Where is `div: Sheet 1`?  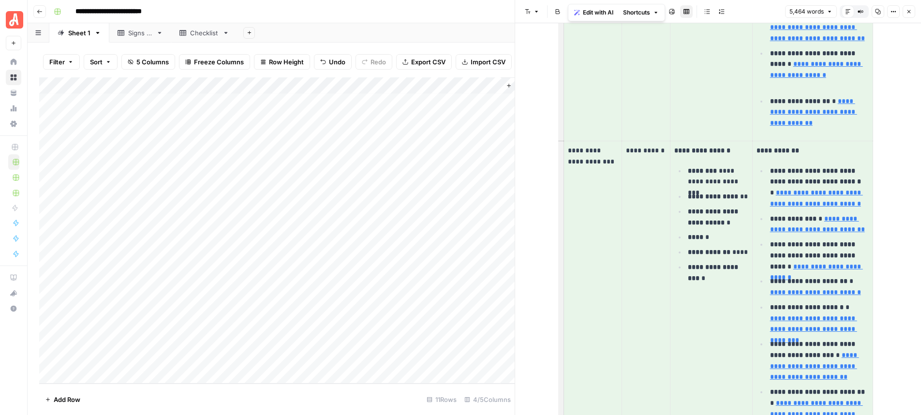
div: Sheet 1 is located at coordinates (79, 33).